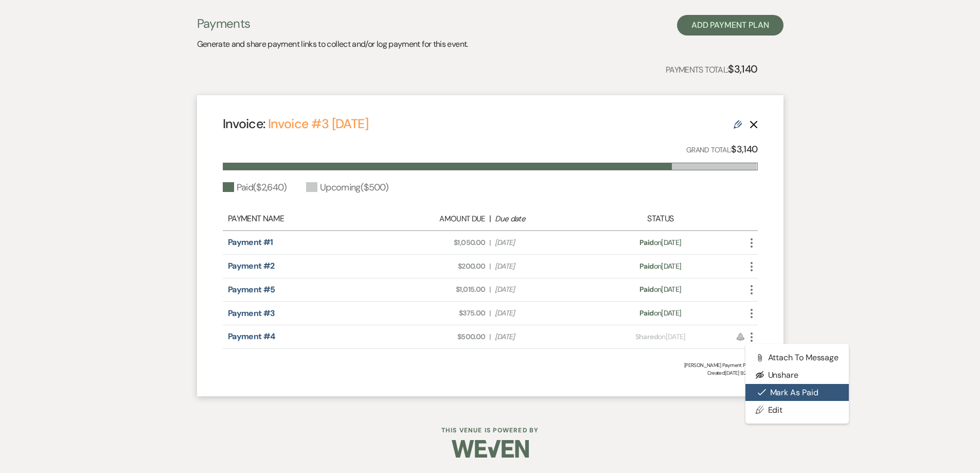 Image resolution: width=980 pixels, height=473 pixels. I want to click on span: $1,015.00, so click(438, 289).